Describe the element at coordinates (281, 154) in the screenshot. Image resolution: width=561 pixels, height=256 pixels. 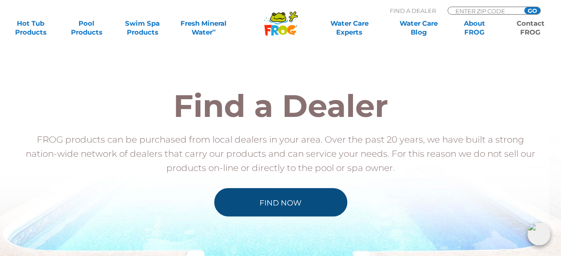
I see `p: FROG products can be purchased from local dealers in your area. Over the past 20 years, we have b...` at that location.